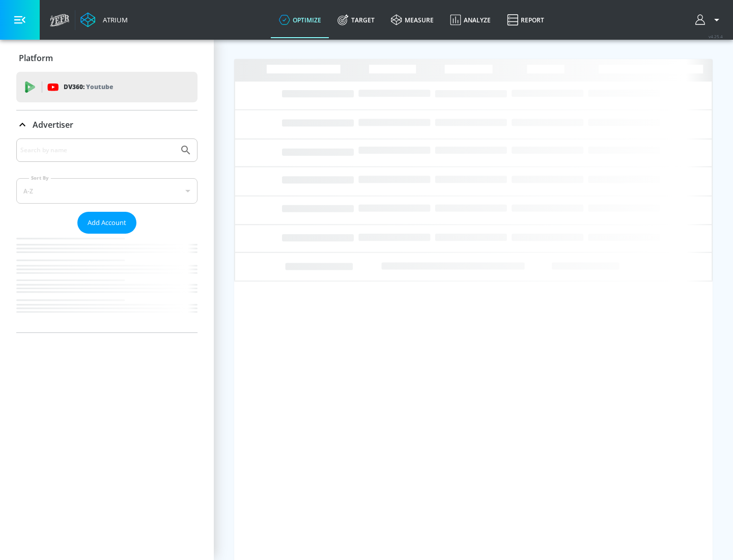 The height and width of the screenshot is (560, 733). I want to click on span: v 4.25.4, so click(716, 36).